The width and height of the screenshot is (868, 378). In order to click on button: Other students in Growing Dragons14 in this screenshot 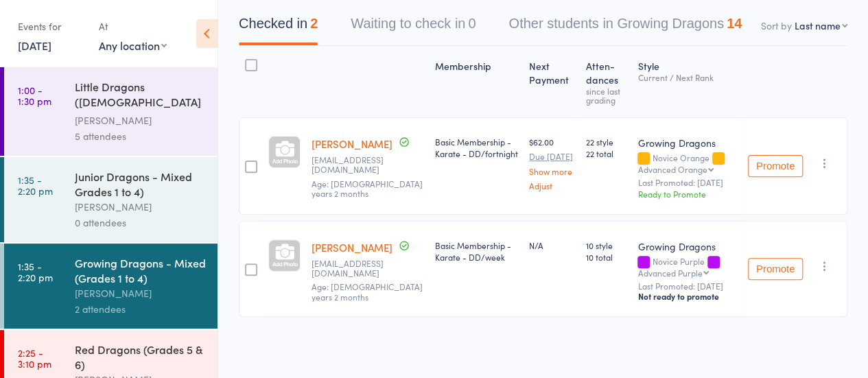, I will do `click(625, 27)`.